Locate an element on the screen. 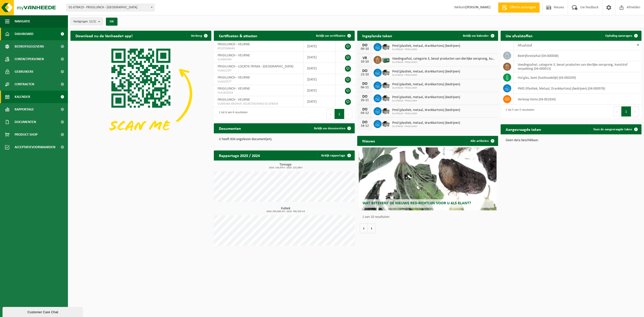 The image size is (644, 317). span: VLA1810224 is located at coordinates (259, 93).